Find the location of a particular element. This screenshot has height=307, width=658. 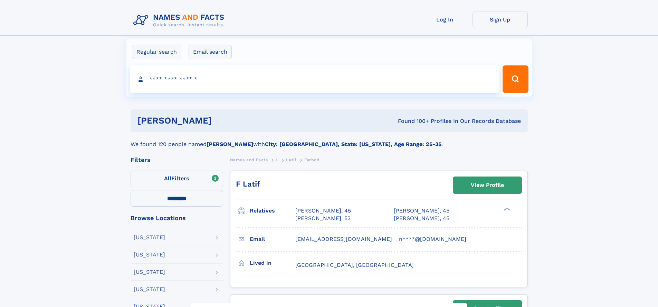

a: Log In is located at coordinates (445, 19).